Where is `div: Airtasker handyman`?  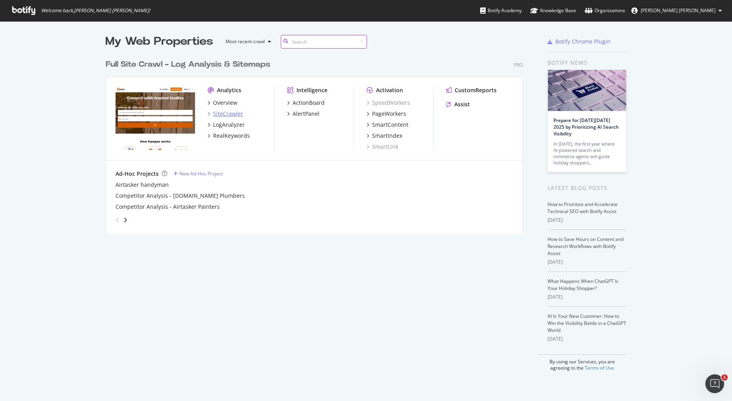 div: Airtasker handyman is located at coordinates (142, 185).